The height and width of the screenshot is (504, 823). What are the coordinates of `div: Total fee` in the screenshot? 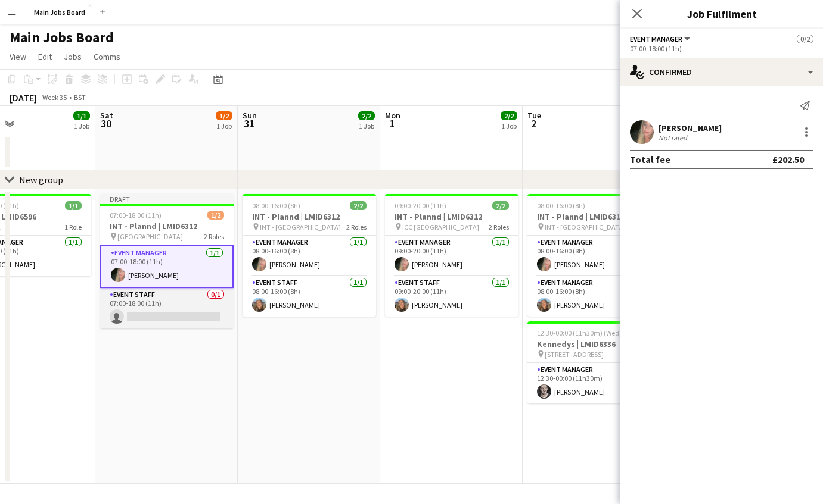 It's located at (650, 160).